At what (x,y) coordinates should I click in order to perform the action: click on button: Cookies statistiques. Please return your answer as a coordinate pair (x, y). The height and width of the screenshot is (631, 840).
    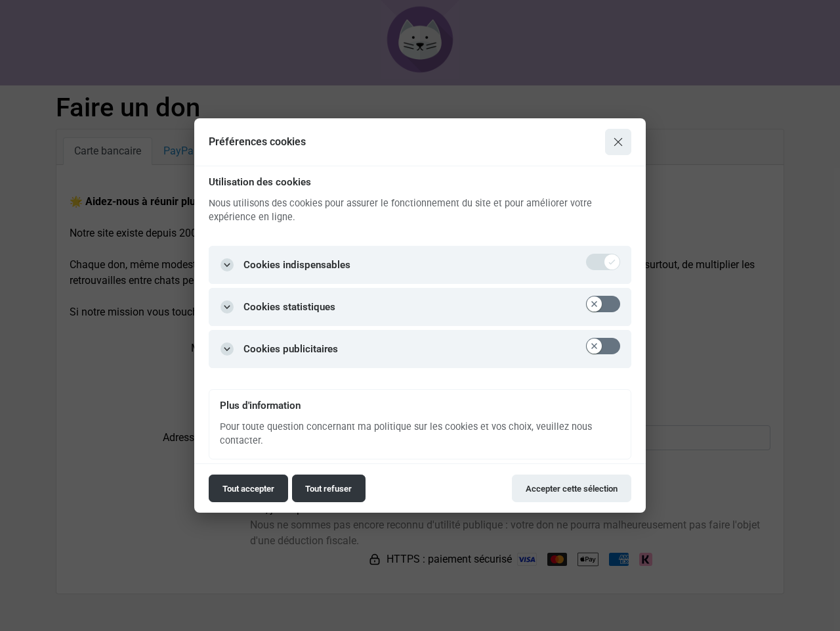
    Looking at the image, I should click on (420, 307).